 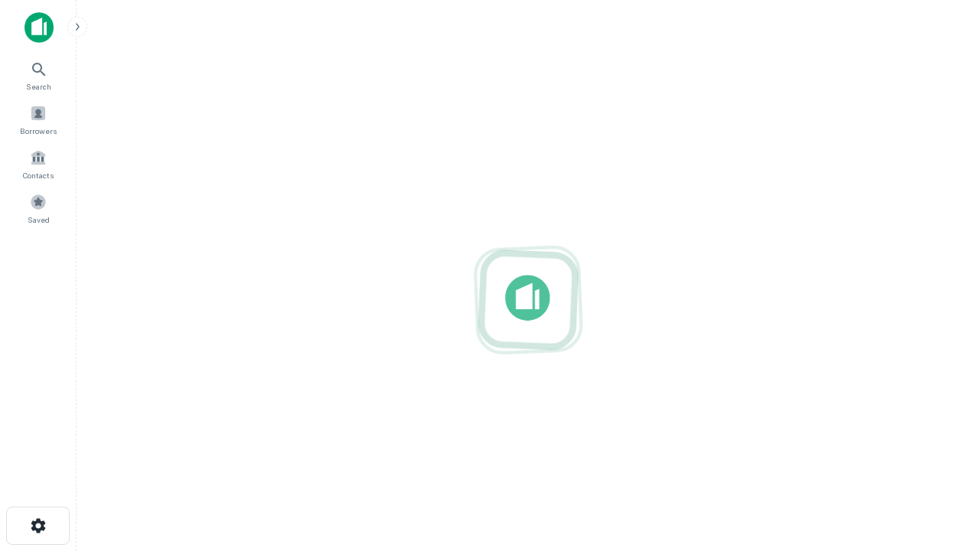 I want to click on div: Borrowers, so click(x=39, y=119).